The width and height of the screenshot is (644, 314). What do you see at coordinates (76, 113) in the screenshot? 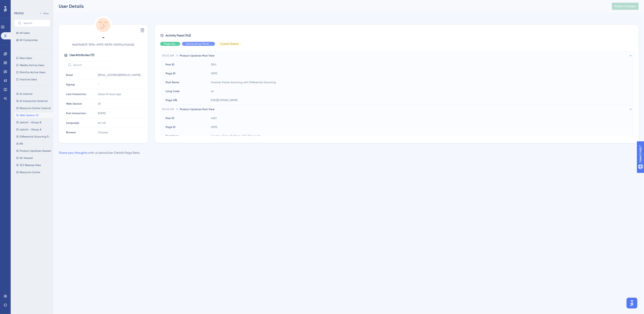
I see `span: First Interaction` at bounding box center [76, 113].